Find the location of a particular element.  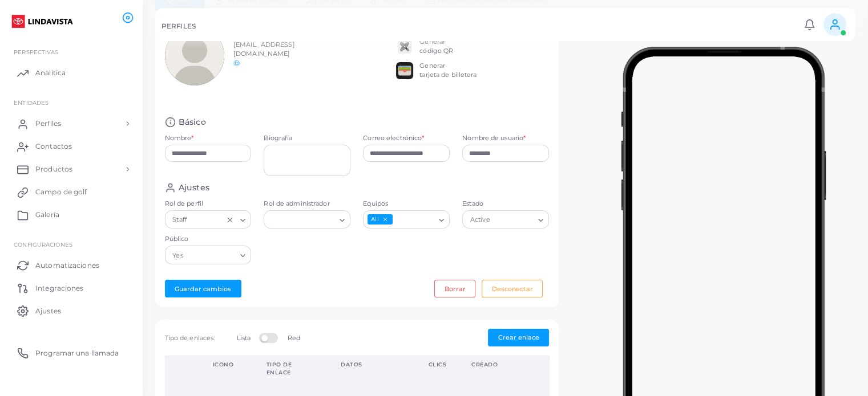

font: Correo electrónico is located at coordinates (392, 138).